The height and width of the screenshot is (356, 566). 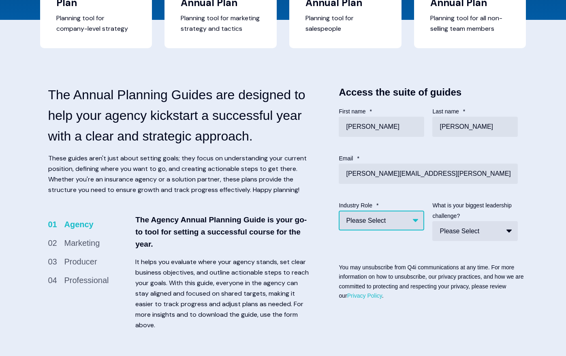 I want to click on span: Planning tool for salespeople, so click(x=345, y=21).